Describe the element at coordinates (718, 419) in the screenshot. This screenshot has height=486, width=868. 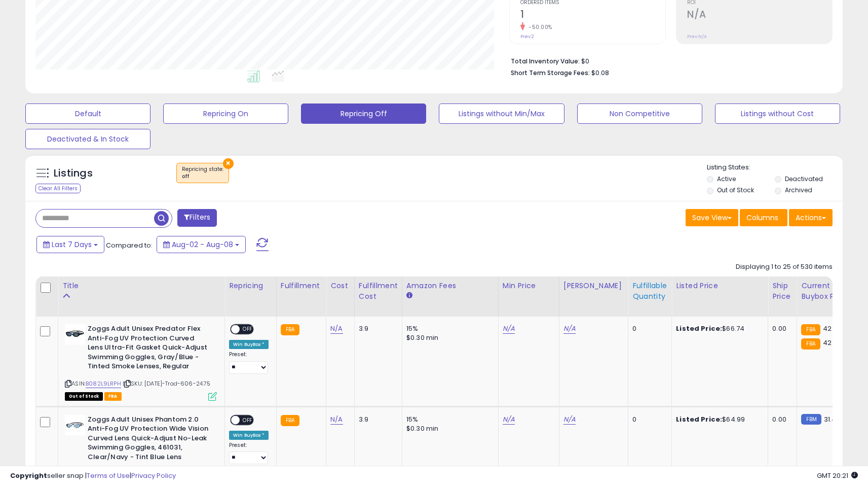
I see `div: $64.99` at that location.